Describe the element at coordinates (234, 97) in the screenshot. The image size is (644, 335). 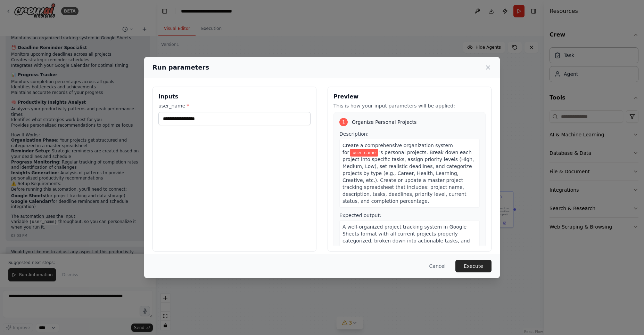
I see `h3: Inputs` at that location.